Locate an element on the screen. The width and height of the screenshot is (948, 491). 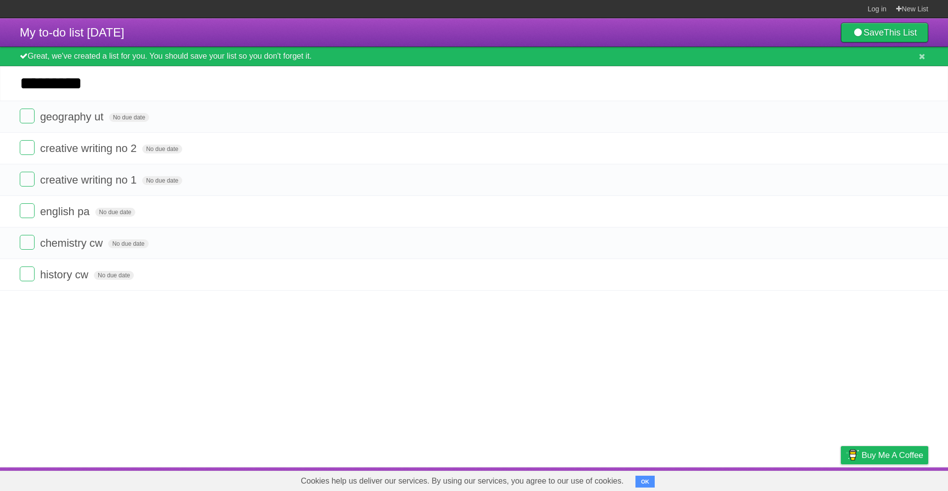
span: chemistry cw is located at coordinates (73, 243).